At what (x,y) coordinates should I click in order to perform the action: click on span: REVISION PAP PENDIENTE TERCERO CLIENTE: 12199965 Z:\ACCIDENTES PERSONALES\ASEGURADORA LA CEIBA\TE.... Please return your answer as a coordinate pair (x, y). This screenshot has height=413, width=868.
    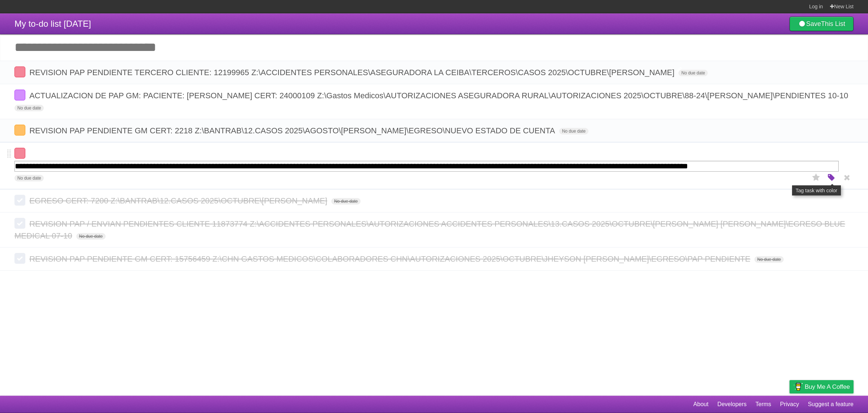
    Looking at the image, I should click on (353, 72).